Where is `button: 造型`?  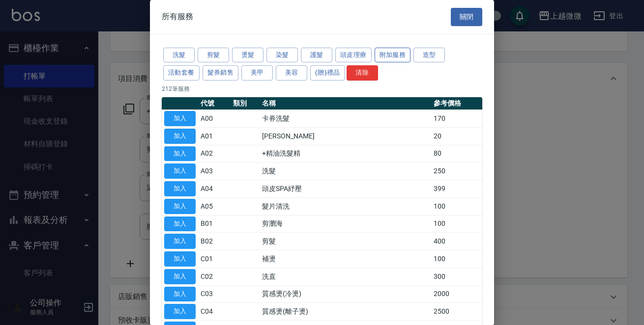 button: 造型 is located at coordinates (429, 55).